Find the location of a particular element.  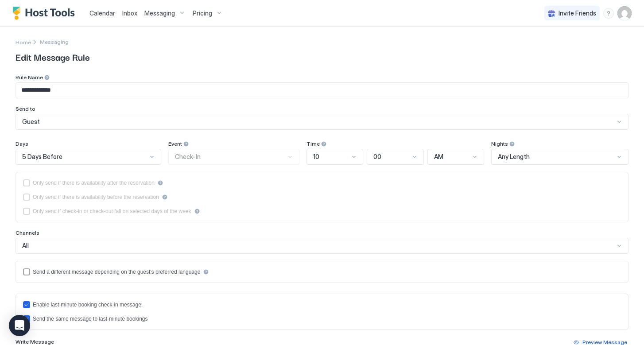

div: beforeReservation is located at coordinates (322, 197).